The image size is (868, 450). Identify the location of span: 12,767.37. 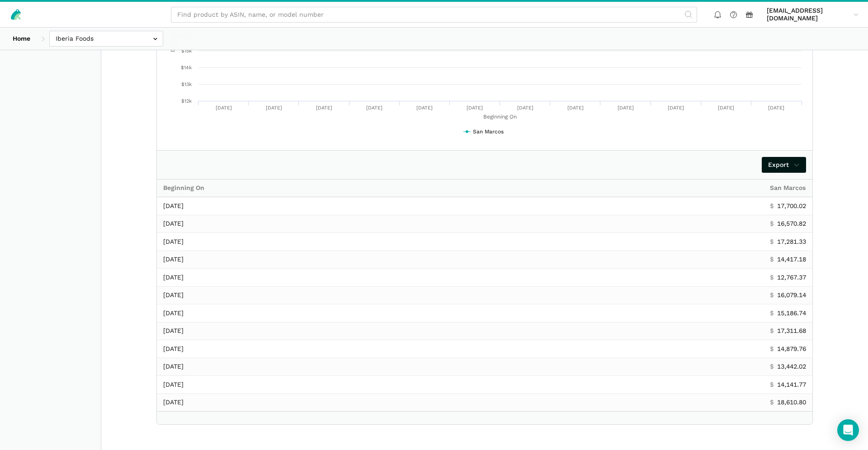
(792, 278).